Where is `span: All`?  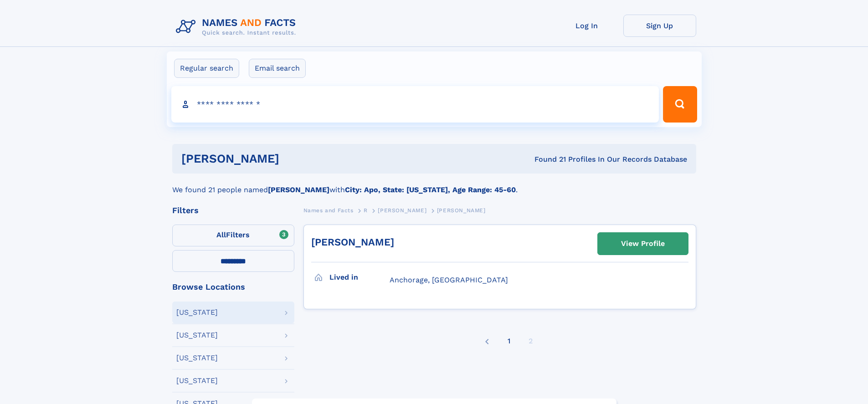 span: All is located at coordinates (221, 235).